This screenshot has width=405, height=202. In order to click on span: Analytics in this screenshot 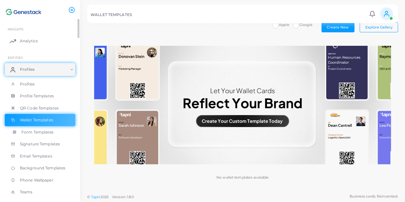, I will do `click(29, 41)`.